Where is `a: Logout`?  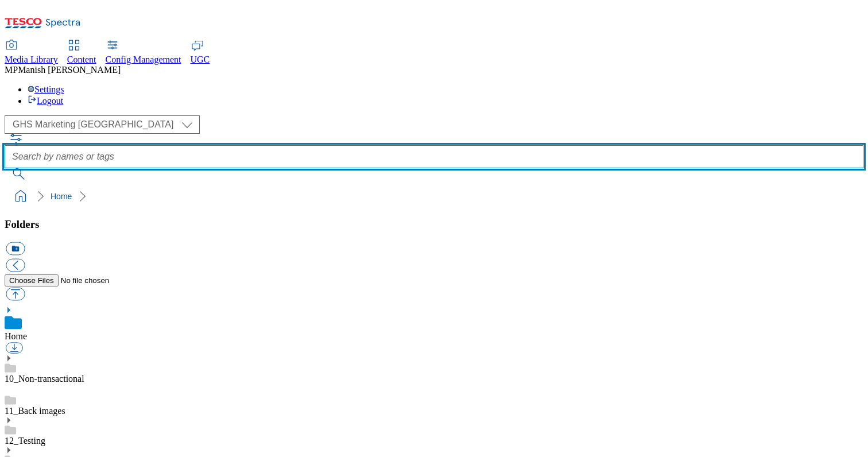
a: Logout is located at coordinates (45, 101).